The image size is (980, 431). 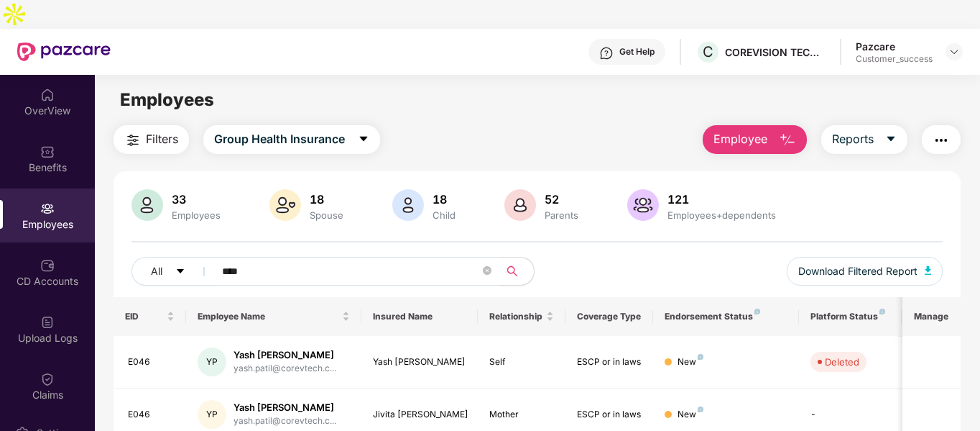 What do you see at coordinates (516, 316) in the screenshot?
I see `span: Relationship` at bounding box center [516, 316].